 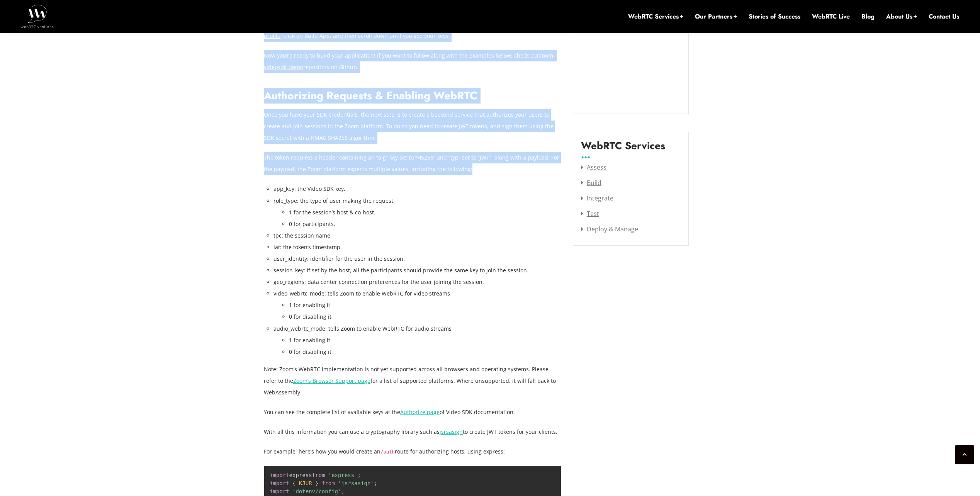 What do you see at coordinates (355, 483) in the screenshot?
I see `span: 'jsrsasign'` at bounding box center [355, 483].